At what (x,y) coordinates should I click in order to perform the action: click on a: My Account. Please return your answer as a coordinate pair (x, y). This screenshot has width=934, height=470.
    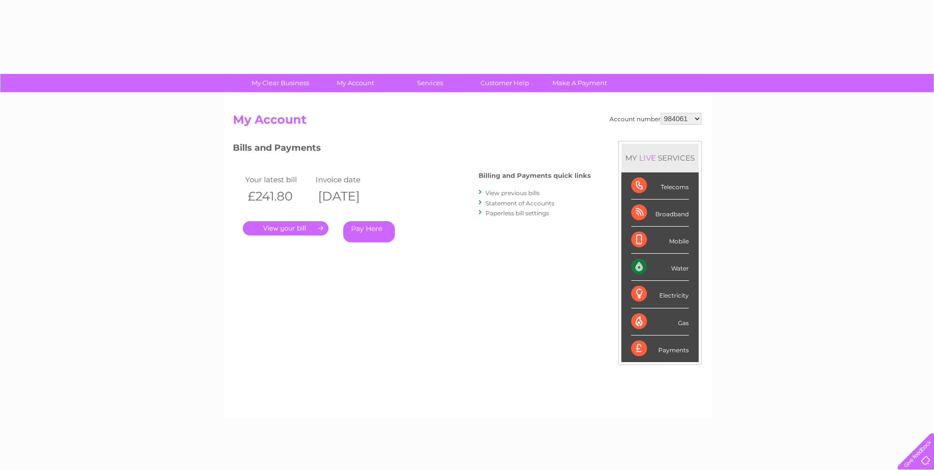
    Looking at the image, I should click on (355, 83).